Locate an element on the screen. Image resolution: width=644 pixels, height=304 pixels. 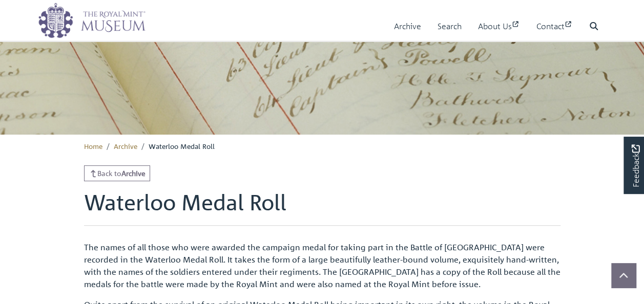
span: The names of all those who were awarded the campaign medal for taking part in the Battle of [GEOG... is located at coordinates (322, 266).